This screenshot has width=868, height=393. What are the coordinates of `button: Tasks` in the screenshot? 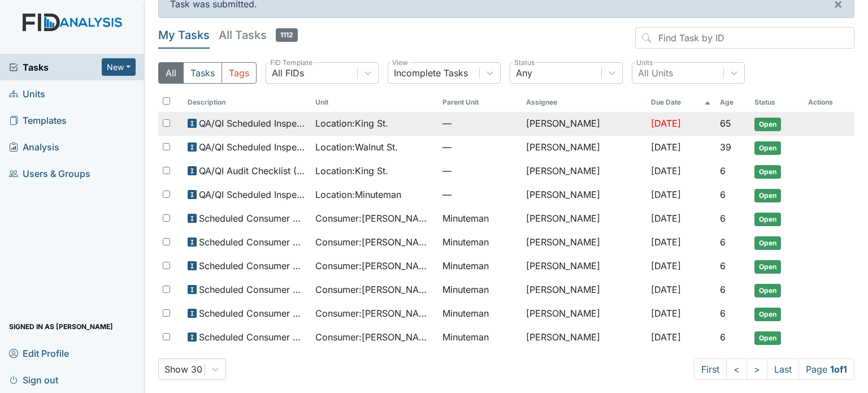 It's located at (202, 73).